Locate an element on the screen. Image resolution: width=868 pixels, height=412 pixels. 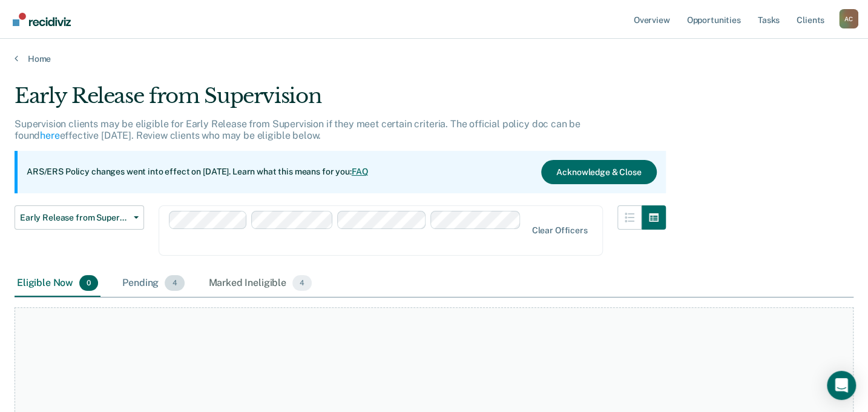
a: Home is located at coordinates (434, 58).